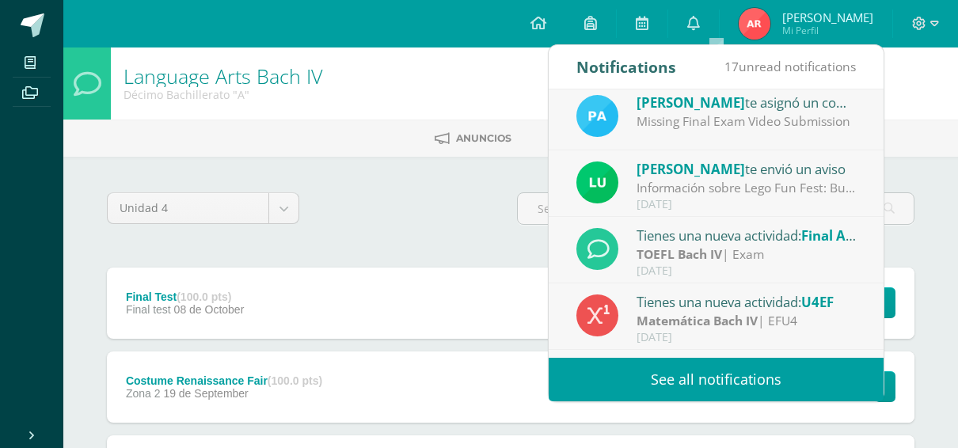  Describe the element at coordinates (188, 208) in the screenshot. I see `span: Unidad 4` at that location.